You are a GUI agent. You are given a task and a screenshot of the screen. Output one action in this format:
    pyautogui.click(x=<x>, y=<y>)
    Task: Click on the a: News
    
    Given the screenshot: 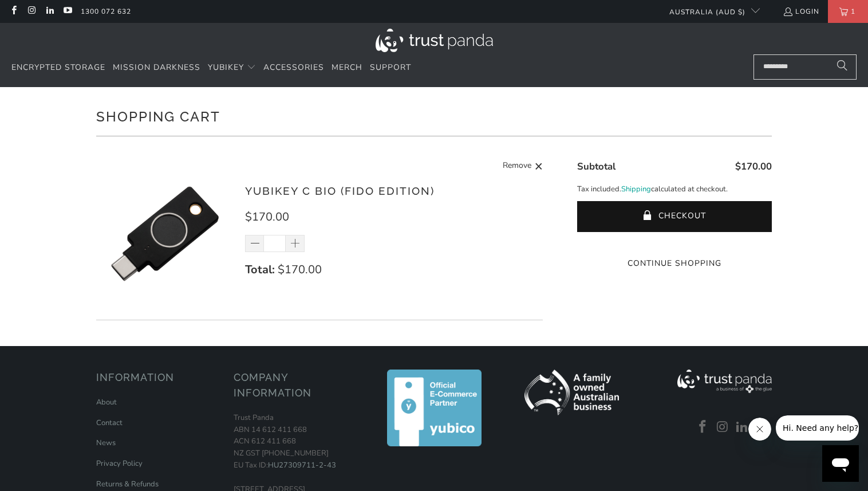 What is the action you would take?
    pyautogui.click(x=106, y=443)
    